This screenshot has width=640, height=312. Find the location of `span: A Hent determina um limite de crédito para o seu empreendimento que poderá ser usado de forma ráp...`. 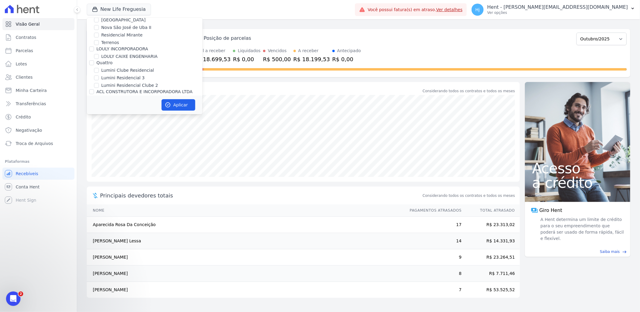

span: A Hent determina um limite de crédito para o seu empreendimento que poderá ser usado de forma ráp... is located at coordinates (582, 229).